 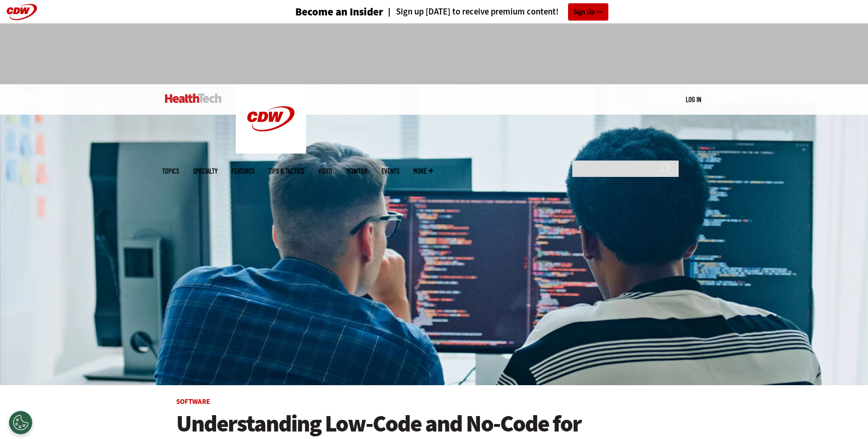 I want to click on a: CDW, so click(x=271, y=151).